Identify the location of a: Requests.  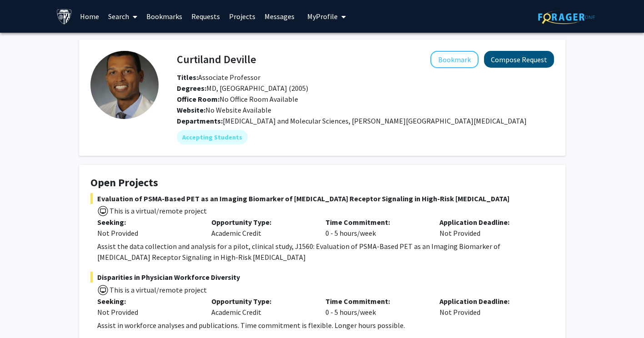
(205, 16).